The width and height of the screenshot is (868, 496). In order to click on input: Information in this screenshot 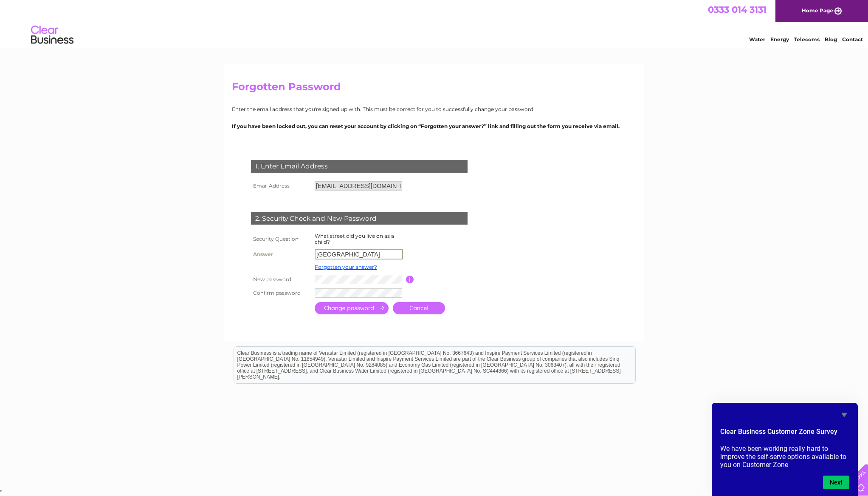, I will do `click(410, 279)`.